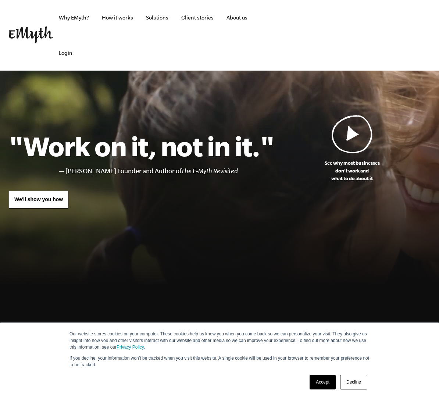 The width and height of the screenshot is (439, 399). Describe the element at coordinates (39, 200) in the screenshot. I see `a: We'll show you how` at that location.